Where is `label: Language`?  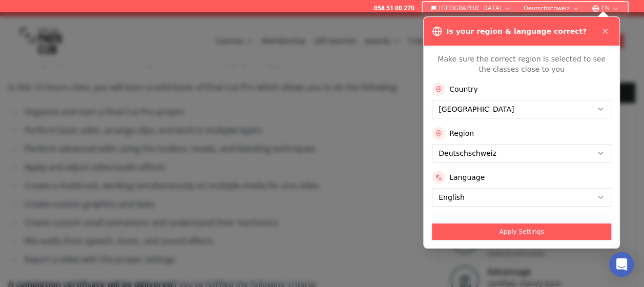
label: Language is located at coordinates (467, 178).